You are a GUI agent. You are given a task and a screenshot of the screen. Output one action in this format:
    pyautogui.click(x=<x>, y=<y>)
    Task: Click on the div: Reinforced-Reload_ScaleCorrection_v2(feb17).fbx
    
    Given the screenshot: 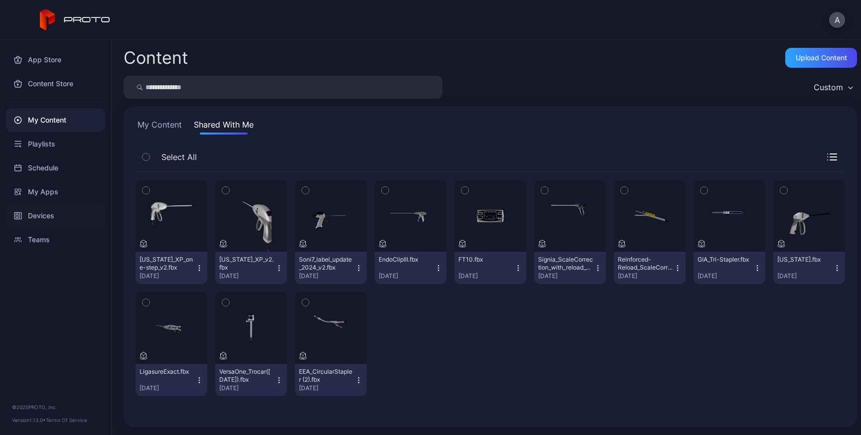 What is the action you would take?
    pyautogui.click(x=645, y=264)
    